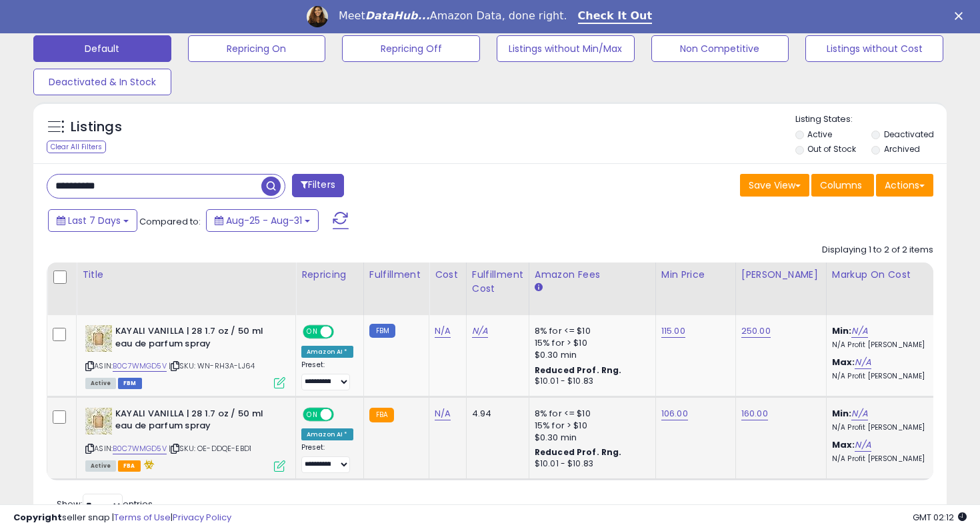  What do you see at coordinates (211, 366) in the screenshot?
I see `span: | SKU: WN-RH3A-LJ64` at bounding box center [211, 366].